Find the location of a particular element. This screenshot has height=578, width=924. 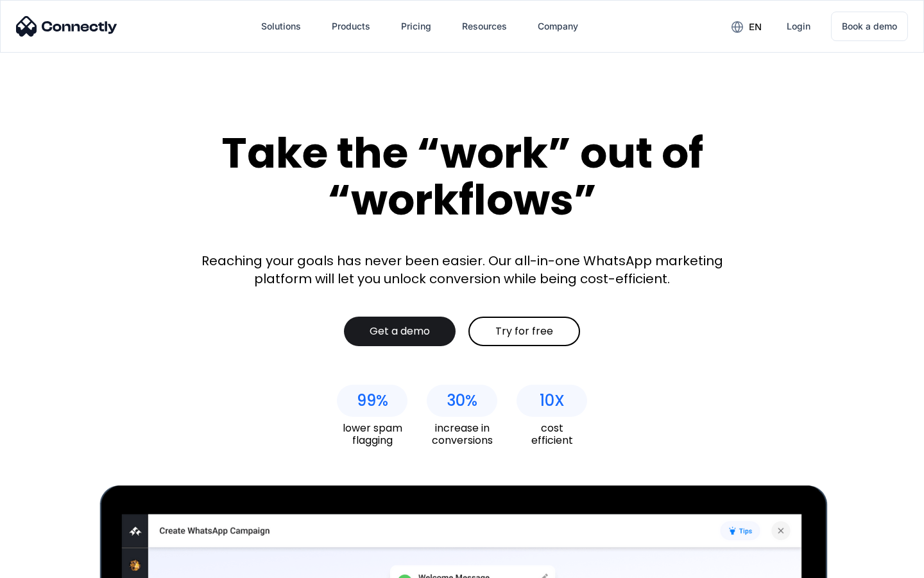

div: Solutions is located at coordinates (281, 26).